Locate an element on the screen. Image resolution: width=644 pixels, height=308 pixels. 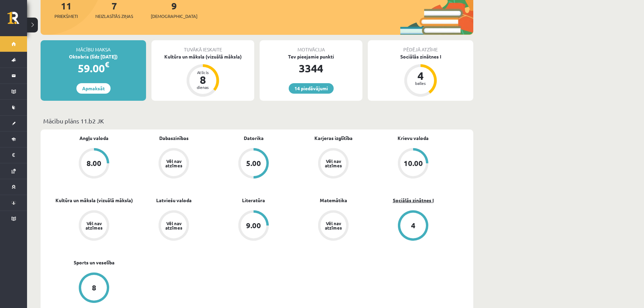
div: Kultūra un māksla (vizuālā māksla) is located at coordinates (203, 56).